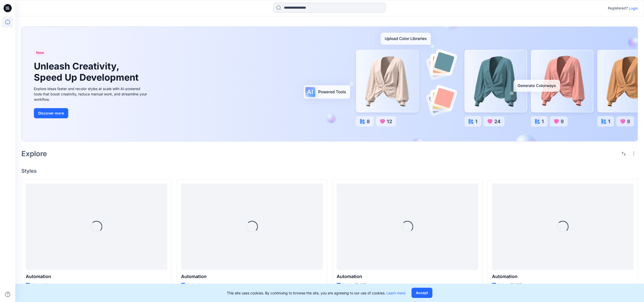 This screenshot has width=644, height=302. Describe the element at coordinates (634, 8) in the screenshot. I see `p: Login` at that location.